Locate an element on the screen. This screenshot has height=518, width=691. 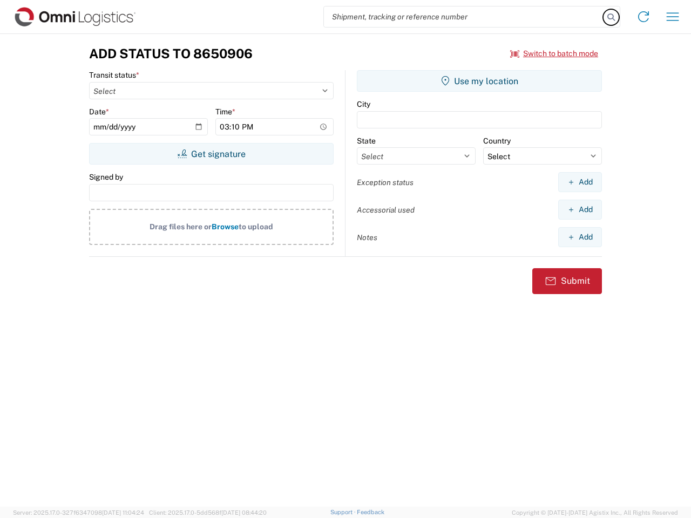
label: Date is located at coordinates (99, 112).